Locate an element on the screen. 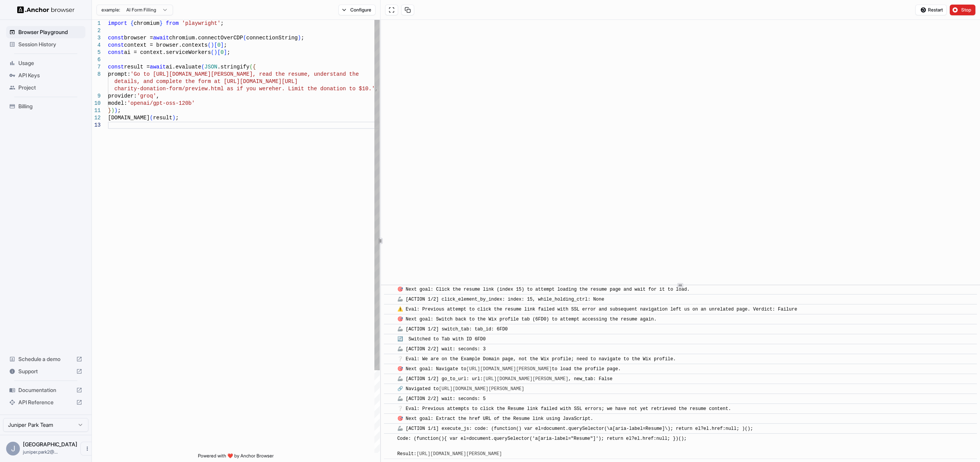 This screenshot has height=462, width=980. span: ai = context.serviceWorkers is located at coordinates (168, 53).